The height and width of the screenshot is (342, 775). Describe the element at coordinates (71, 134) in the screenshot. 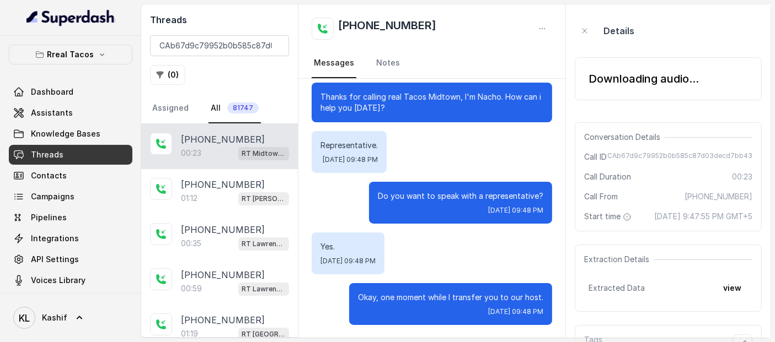

I see `a: Knowledge Bases` at that location.